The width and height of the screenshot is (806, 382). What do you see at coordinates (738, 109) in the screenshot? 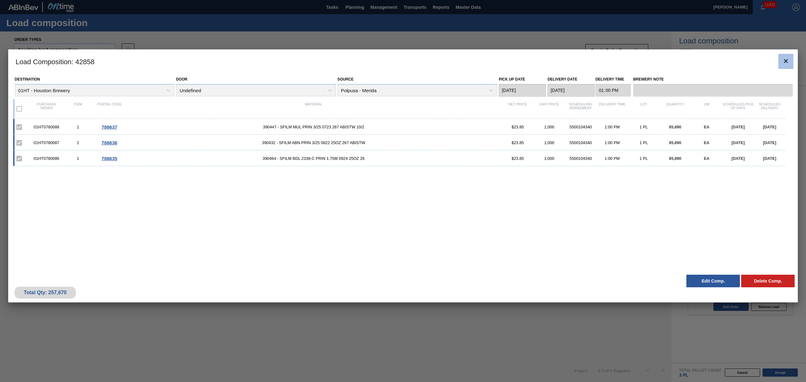
I see `div: Scheduled Pick up Date` at bounding box center [738, 109].